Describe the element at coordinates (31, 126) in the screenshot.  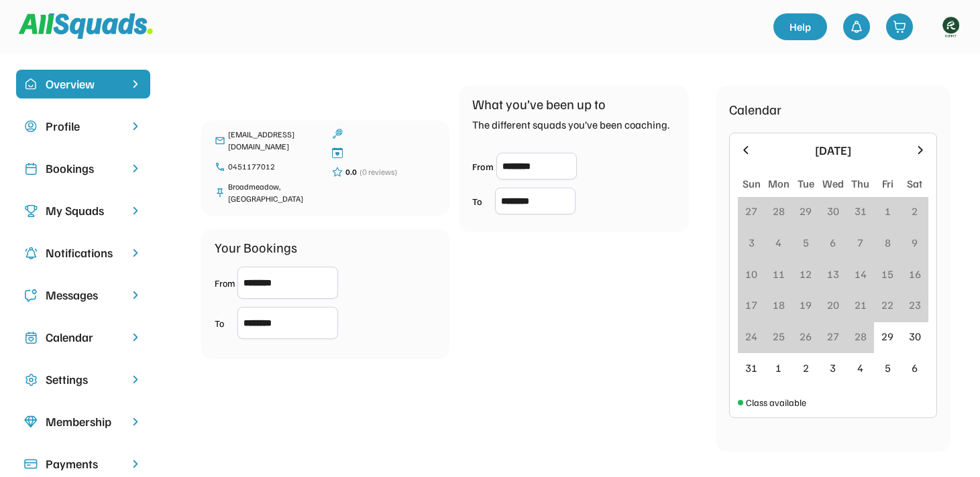
I see `img: user-circle.svg` at that location.